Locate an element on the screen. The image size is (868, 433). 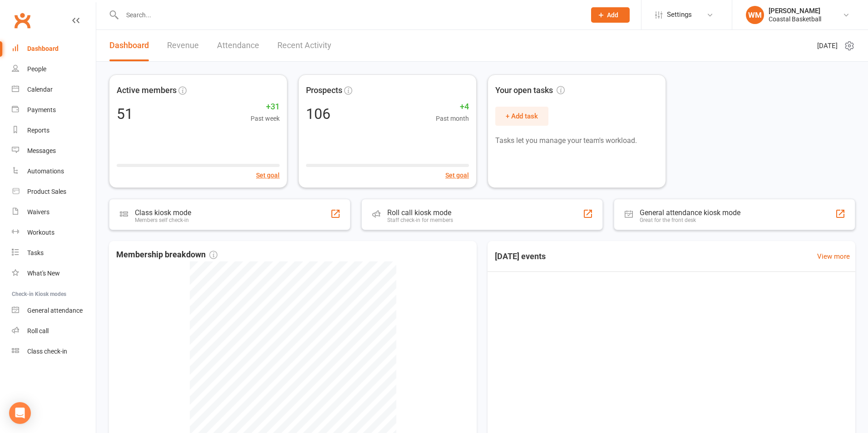
a: Calendar is located at coordinates (54, 89).